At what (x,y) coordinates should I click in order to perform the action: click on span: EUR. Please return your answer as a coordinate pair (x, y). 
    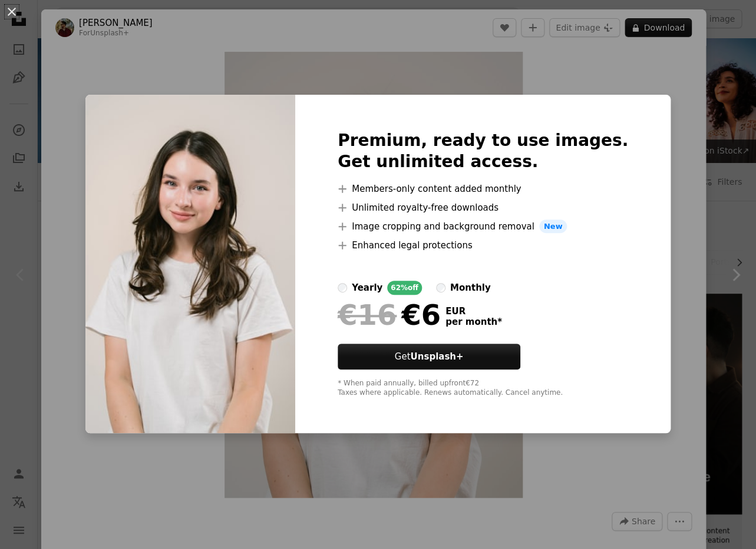
    Looking at the image, I should click on (473, 311).